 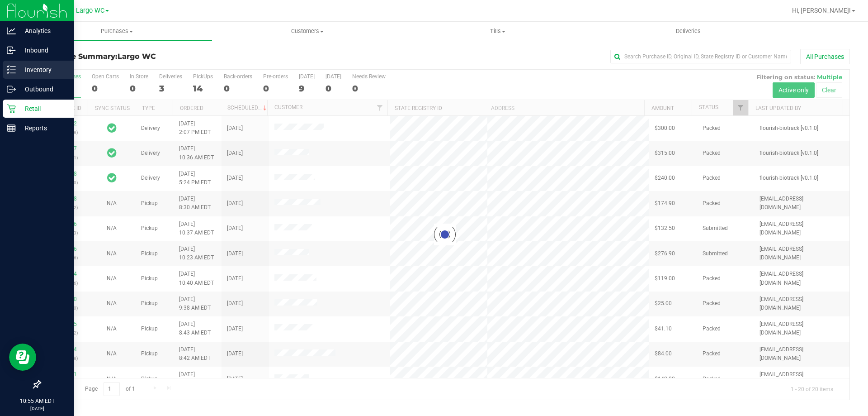 I want to click on inline-svg: Outbound, so click(x=11, y=89).